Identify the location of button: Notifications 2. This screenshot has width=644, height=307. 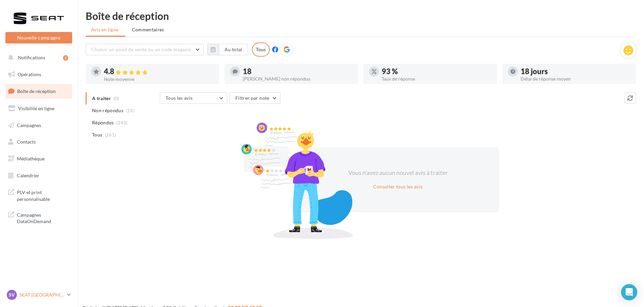
(37, 57).